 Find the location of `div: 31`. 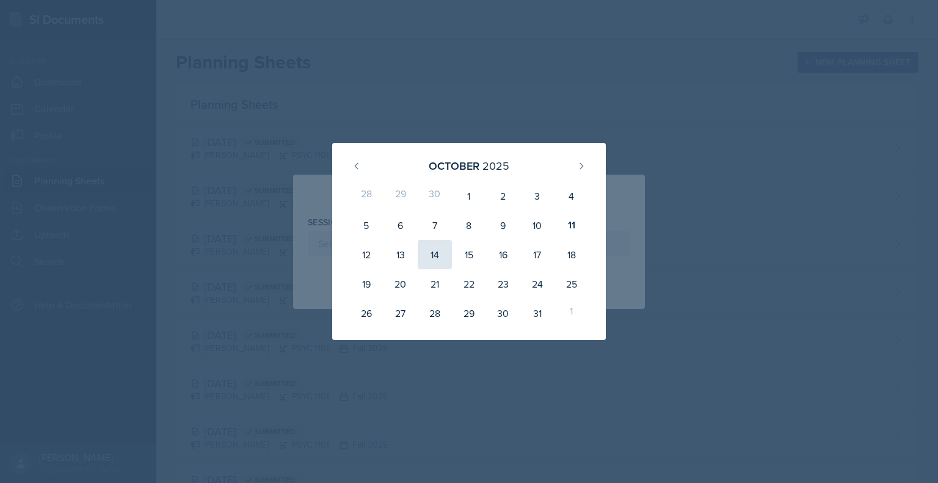

div: 31 is located at coordinates (537, 313).